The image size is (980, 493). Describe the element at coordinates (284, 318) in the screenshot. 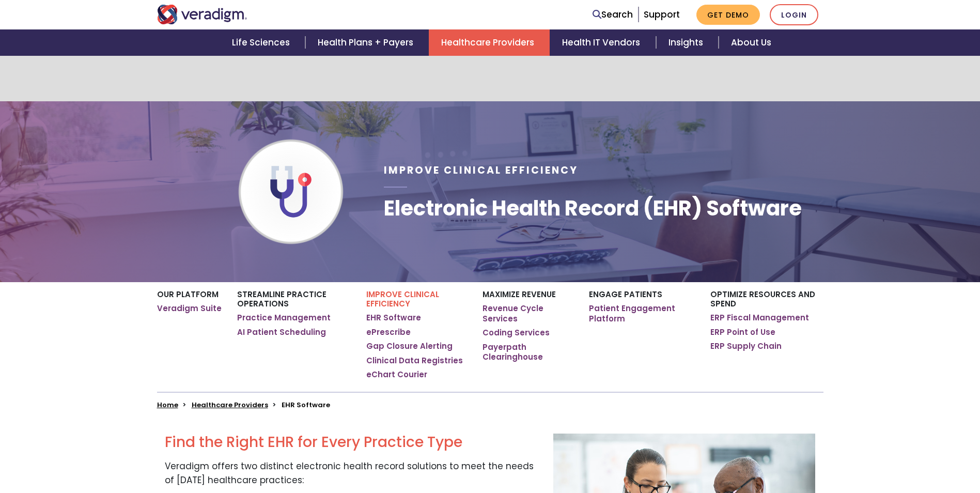

I see `a: Practice Management` at that location.